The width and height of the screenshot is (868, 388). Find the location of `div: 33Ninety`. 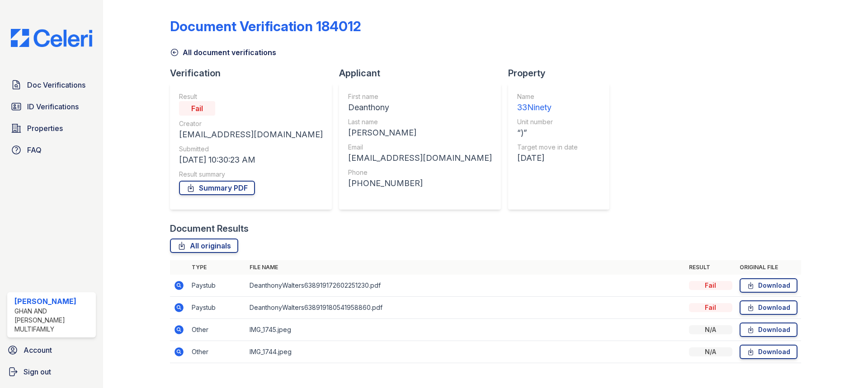

div: 33Ninety is located at coordinates (548, 108).